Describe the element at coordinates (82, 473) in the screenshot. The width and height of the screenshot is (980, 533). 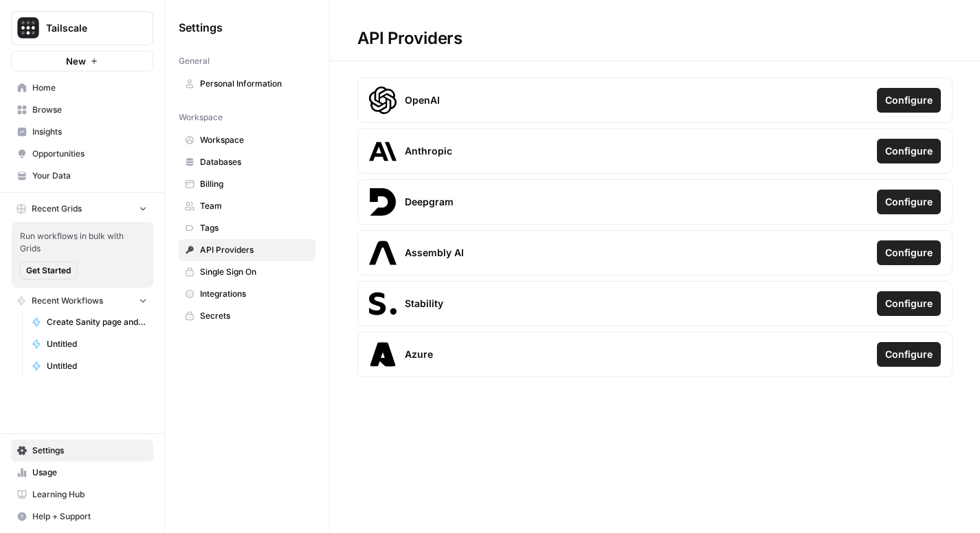
I see `a: Usage` at that location.